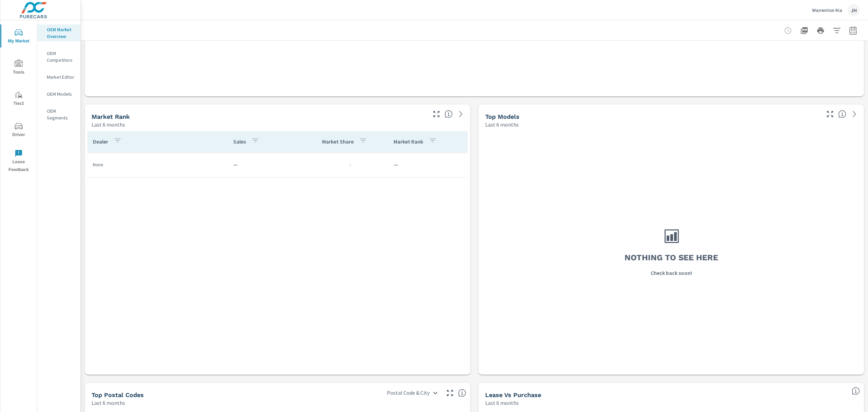 This screenshot has height=412, width=868. What do you see at coordinates (117, 394) in the screenshot?
I see `h5: Top Postal Codes` at bounding box center [117, 394].